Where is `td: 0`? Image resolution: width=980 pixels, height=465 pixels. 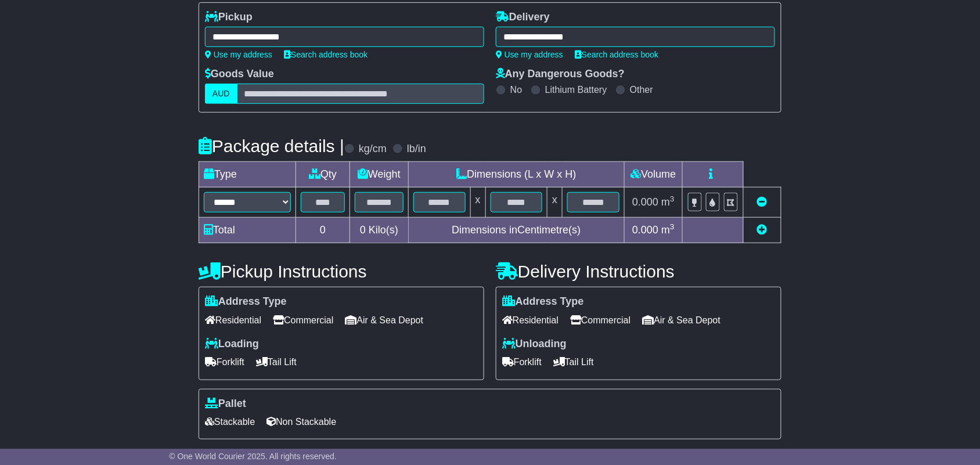 td: 0 is located at coordinates (323, 230).